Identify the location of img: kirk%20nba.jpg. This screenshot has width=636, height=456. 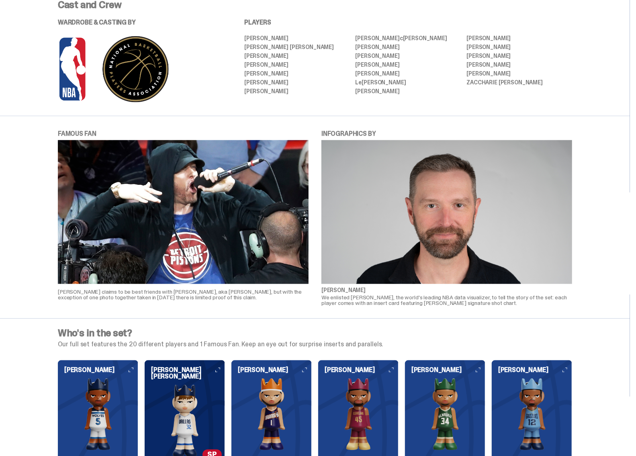
(446, 212).